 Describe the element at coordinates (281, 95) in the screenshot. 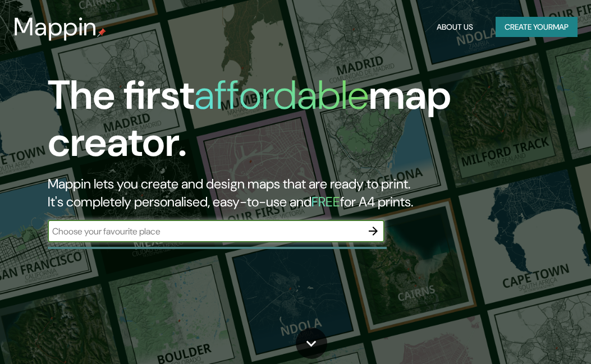

I see `h1: affordable` at that location.